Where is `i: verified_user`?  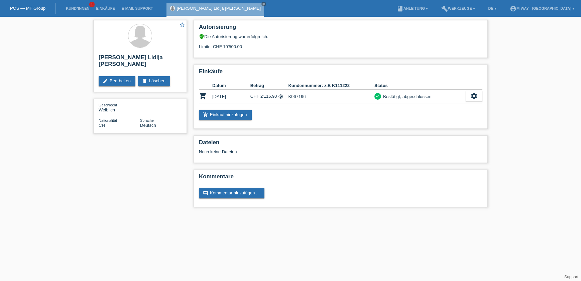 i: verified_user is located at coordinates (201, 36).